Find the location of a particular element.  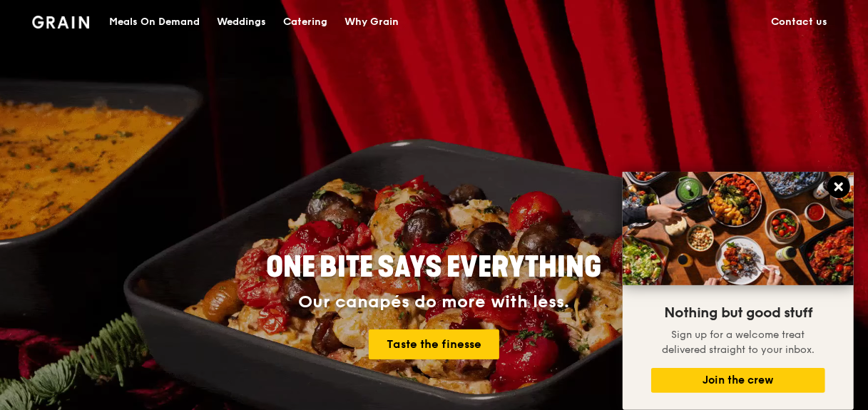

a: Contact us is located at coordinates (799, 22).